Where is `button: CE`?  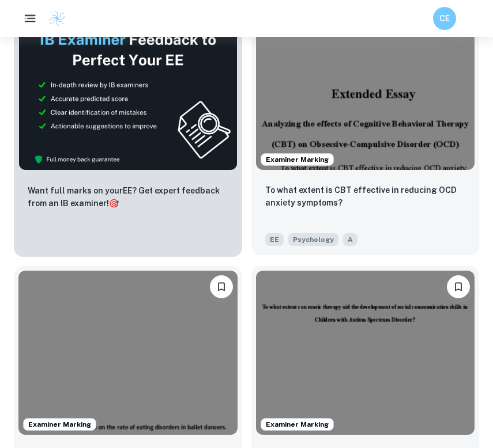
button: CE is located at coordinates (444, 18).